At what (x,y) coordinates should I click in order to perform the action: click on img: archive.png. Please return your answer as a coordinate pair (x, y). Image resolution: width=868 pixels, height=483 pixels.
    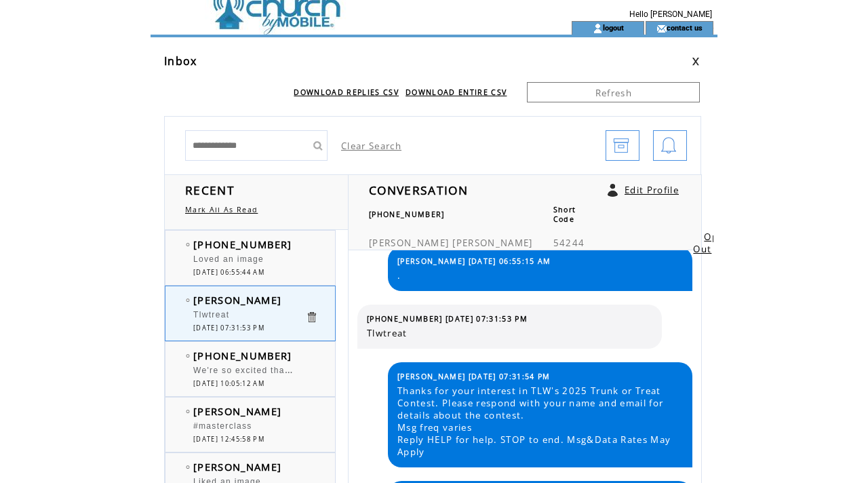
    Looking at the image, I should click on (621, 146).